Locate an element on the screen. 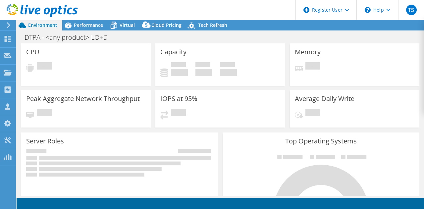 This screenshot has width=424, height=209. span: Environment is located at coordinates (43, 25).